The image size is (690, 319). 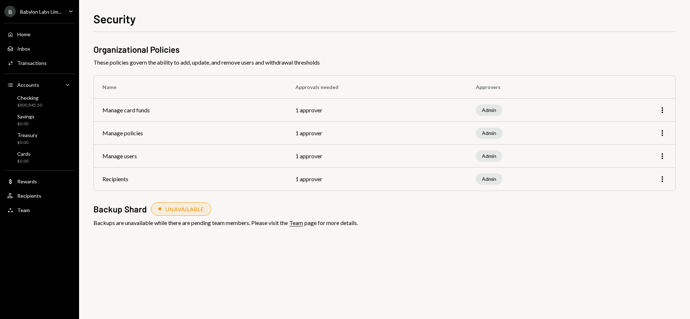 I want to click on div: Inbox, so click(x=24, y=49).